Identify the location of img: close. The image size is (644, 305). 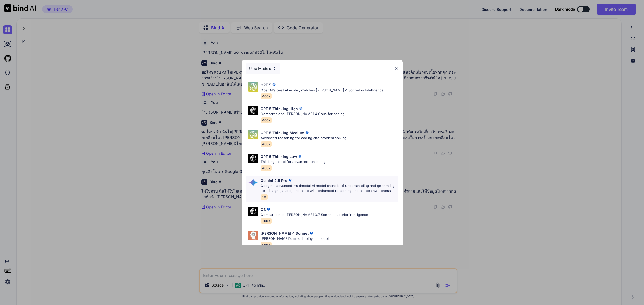
(396, 68).